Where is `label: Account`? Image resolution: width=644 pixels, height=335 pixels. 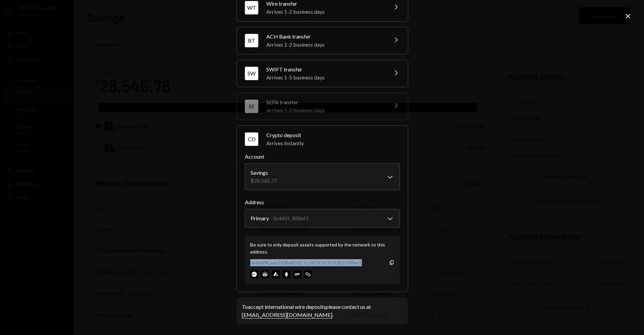 label: Account is located at coordinates (323, 156).